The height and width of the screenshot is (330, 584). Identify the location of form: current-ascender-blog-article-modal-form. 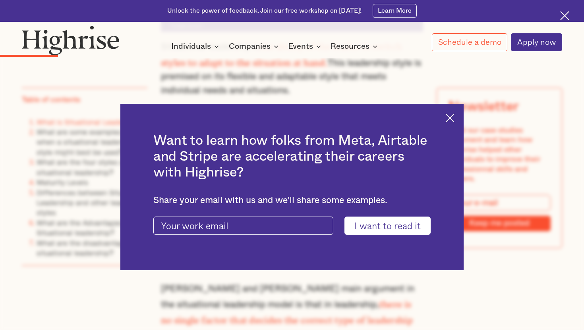
(292, 226).